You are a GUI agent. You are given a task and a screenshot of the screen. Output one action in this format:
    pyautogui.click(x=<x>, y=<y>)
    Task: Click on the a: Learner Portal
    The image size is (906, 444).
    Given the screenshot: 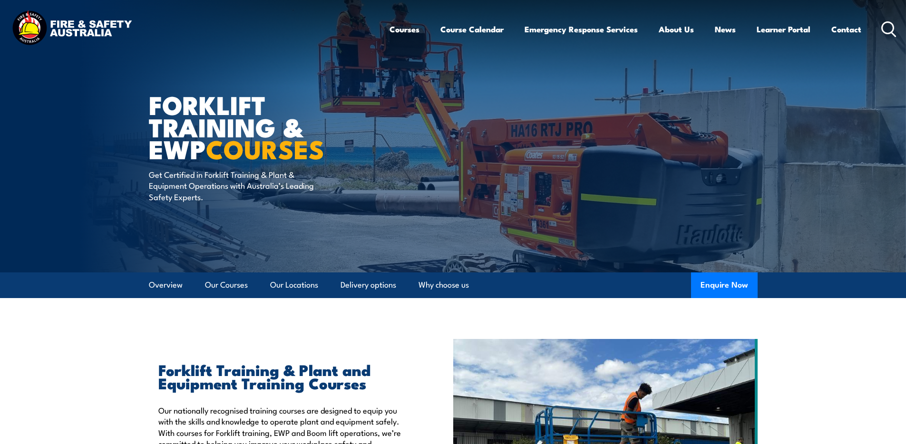 What is the action you would take?
    pyautogui.click(x=784, y=29)
    